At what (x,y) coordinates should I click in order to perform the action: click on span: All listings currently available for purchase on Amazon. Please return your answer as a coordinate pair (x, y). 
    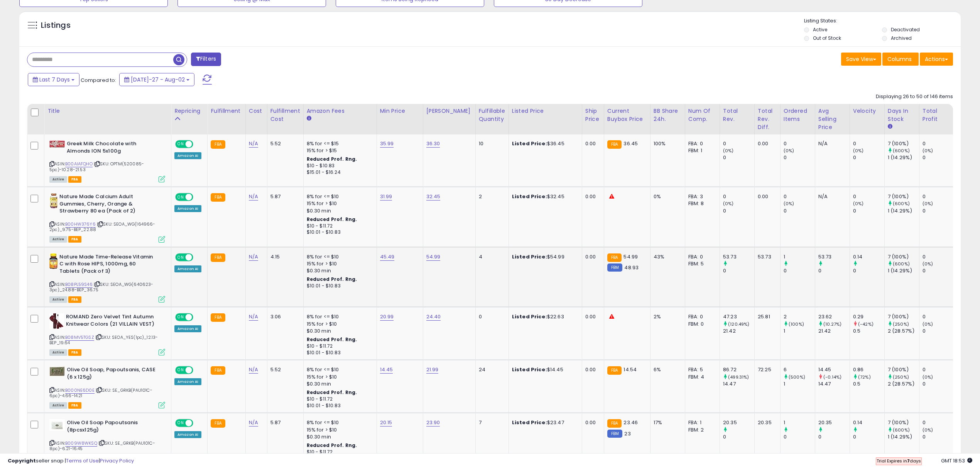
    Looking at the image, I should click on (58, 352).